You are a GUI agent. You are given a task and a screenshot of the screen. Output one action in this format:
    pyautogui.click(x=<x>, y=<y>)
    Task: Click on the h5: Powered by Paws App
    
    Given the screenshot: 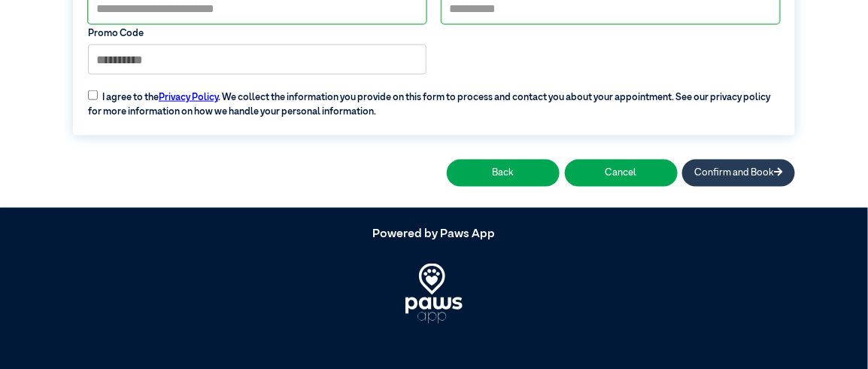 What is the action you would take?
    pyautogui.click(x=434, y=234)
    